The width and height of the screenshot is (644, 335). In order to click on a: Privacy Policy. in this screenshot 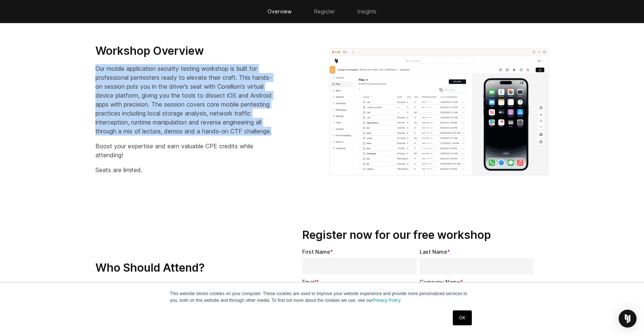, I will do `click(387, 300)`.